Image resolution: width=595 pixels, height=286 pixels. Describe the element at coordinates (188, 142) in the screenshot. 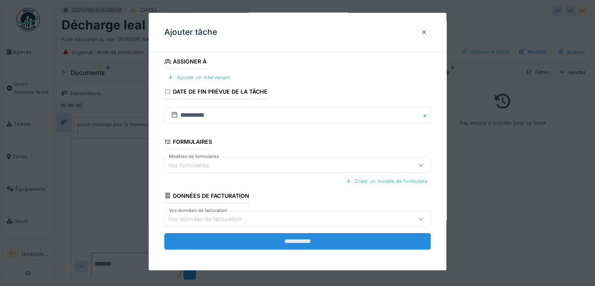

I see `div: Formulaires` at that location.